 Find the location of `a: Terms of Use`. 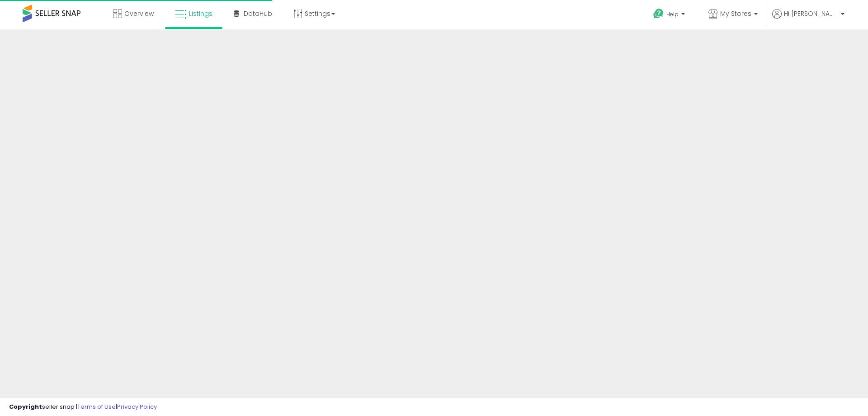

a: Terms of Use is located at coordinates (96, 406).